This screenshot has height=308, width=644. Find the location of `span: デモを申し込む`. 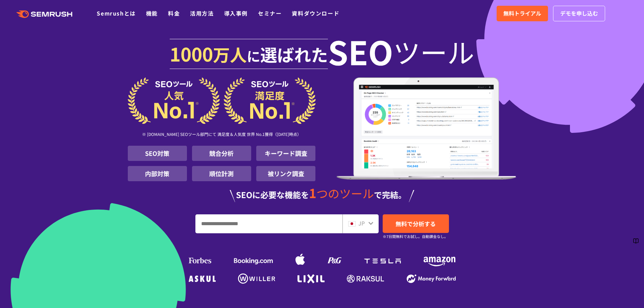

span: デモを申し込む is located at coordinates (579, 14).